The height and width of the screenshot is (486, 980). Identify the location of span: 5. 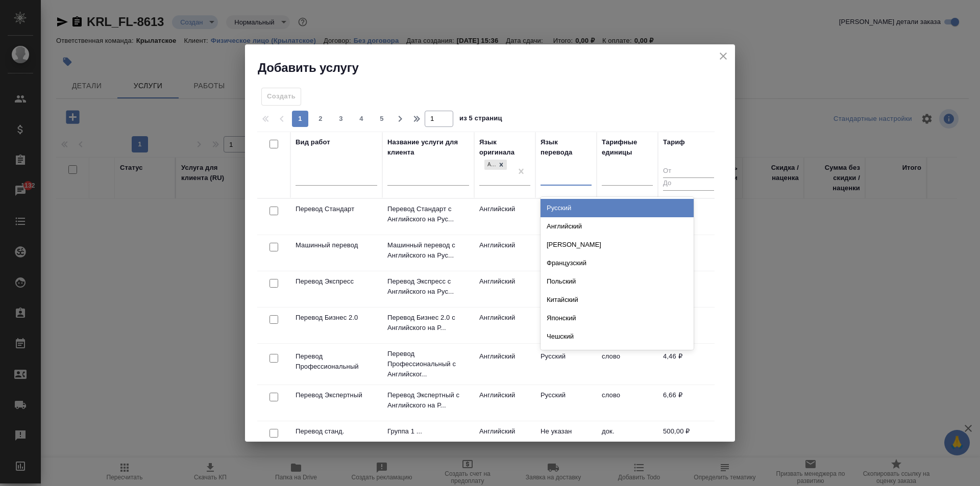
(382, 119).